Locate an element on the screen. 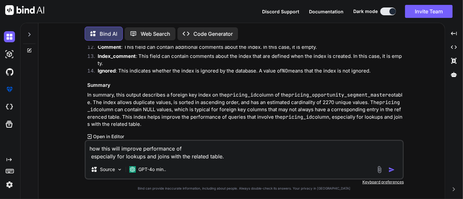 This screenshot has width=463, height=199. h3: Summary is located at coordinates (245, 85).